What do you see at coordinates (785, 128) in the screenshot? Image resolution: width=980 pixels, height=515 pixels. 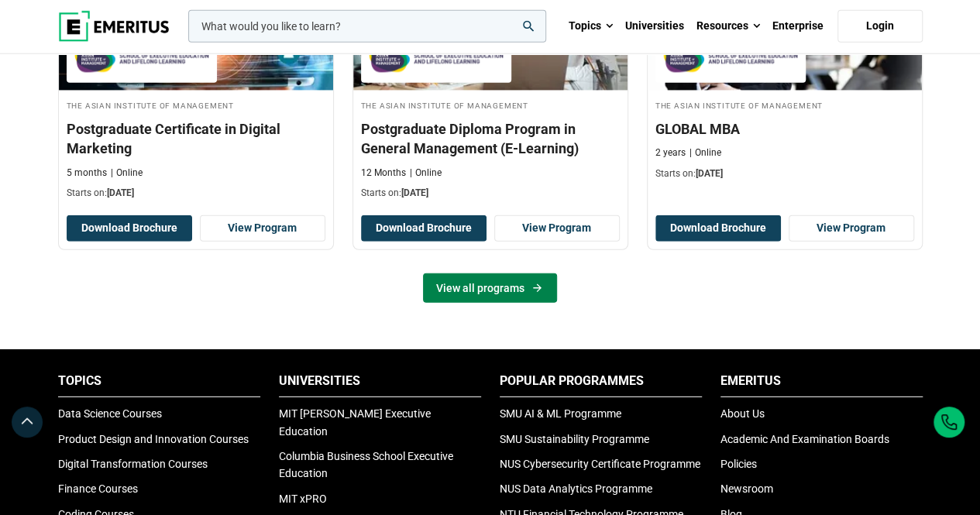 I see `h3: GLOBAL MBA` at bounding box center [785, 128].